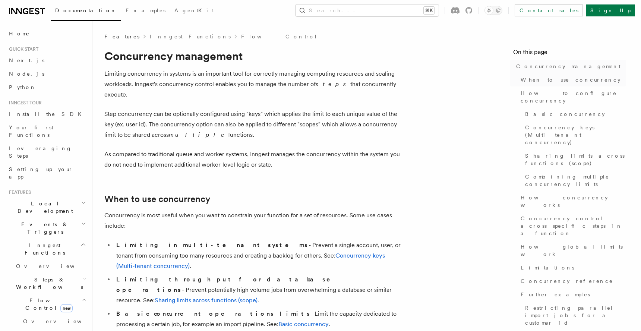 The width and height of the screenshot is (641, 331). Describe the element at coordinates (494, 10) in the screenshot. I see `button: Toggle dark mode` at that location.